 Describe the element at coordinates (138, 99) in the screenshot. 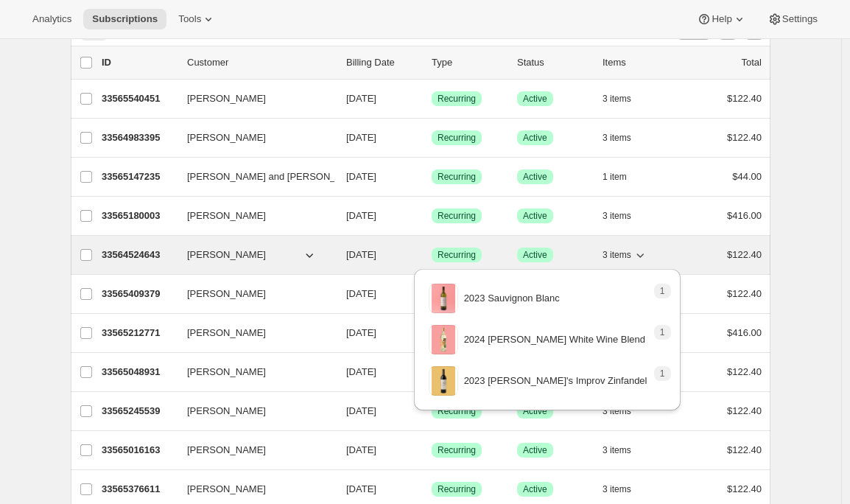

I see `p: 33565540451` at that location.